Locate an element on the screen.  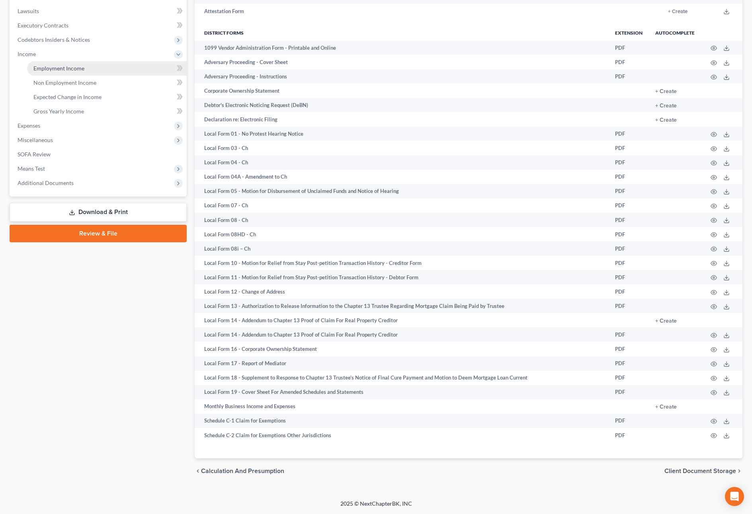
td: Local Form 10 - Motion for Relief from Stay Post-petition Transaction History - Creditor Form is located at coordinates (402, 263).